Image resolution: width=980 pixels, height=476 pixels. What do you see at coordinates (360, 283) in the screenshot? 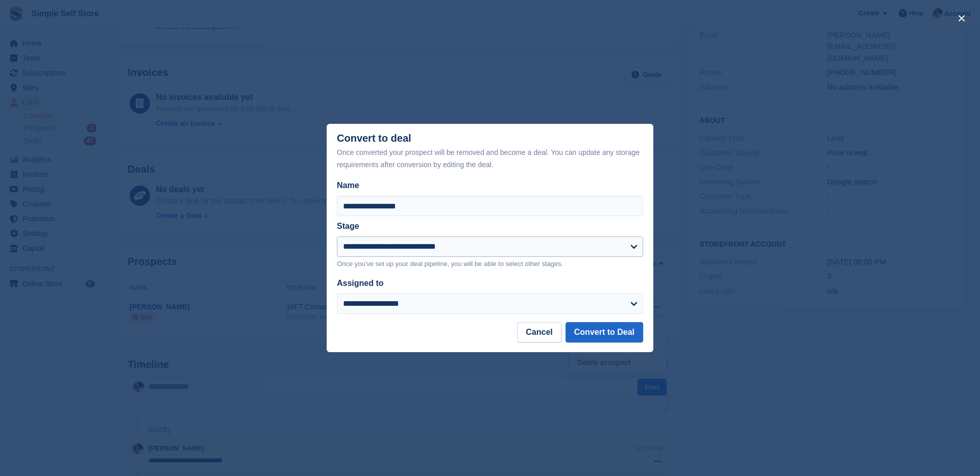
I see `label: Assigned to` at bounding box center [360, 283].